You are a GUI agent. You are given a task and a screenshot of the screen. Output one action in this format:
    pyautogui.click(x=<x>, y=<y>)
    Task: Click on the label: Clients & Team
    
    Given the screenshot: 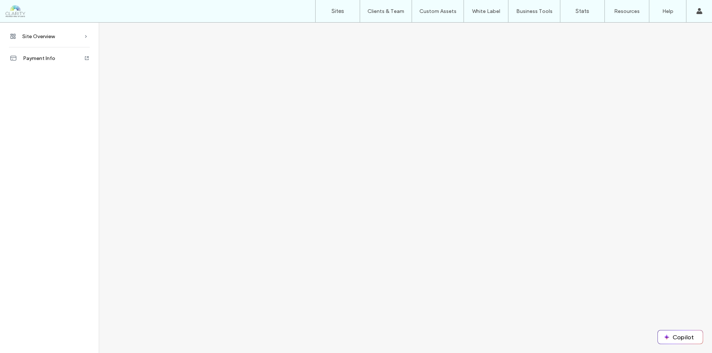 What is the action you would take?
    pyautogui.click(x=386, y=11)
    